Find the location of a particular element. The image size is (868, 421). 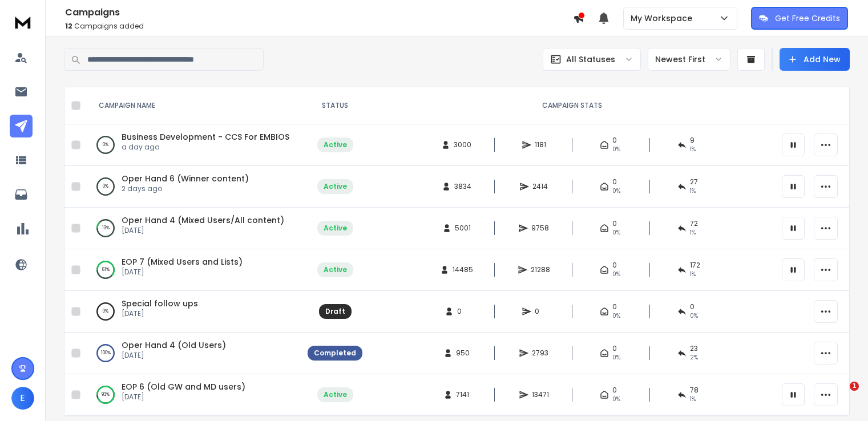

span: 13471 is located at coordinates (540, 395).